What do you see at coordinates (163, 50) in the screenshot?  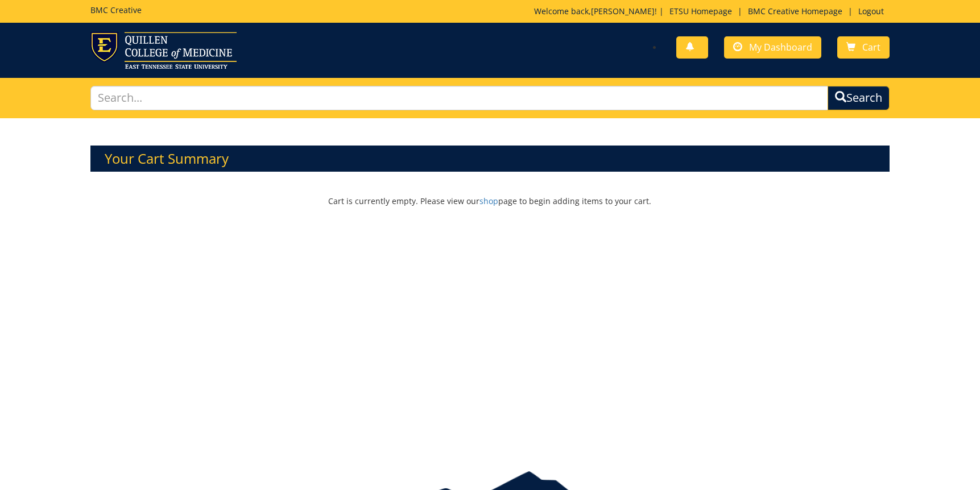 I see `img: ETSU logo` at bounding box center [163, 50].